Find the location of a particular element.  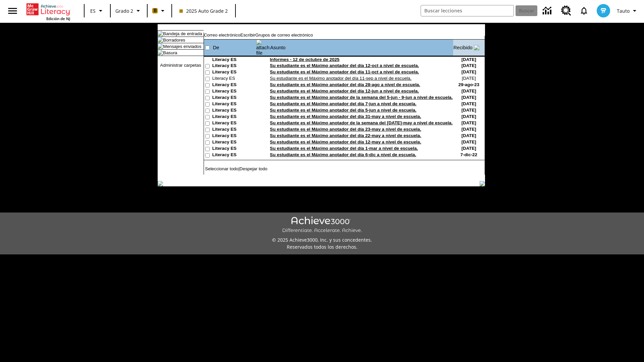

input: Buscar campo is located at coordinates (467, 11).